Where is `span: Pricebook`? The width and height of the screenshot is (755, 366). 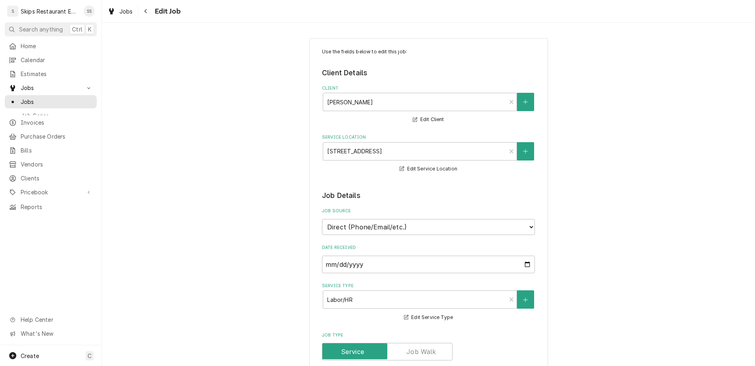 span: Pricebook is located at coordinates (51, 192).